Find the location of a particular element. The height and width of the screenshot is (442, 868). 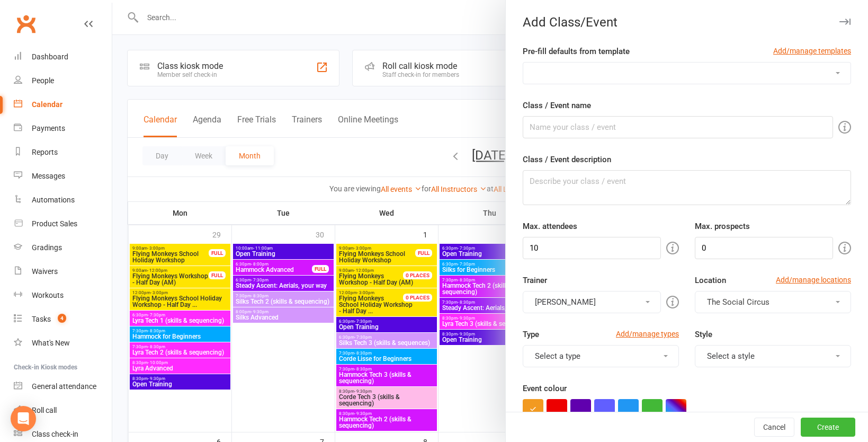

div: Workouts is located at coordinates (48, 295).